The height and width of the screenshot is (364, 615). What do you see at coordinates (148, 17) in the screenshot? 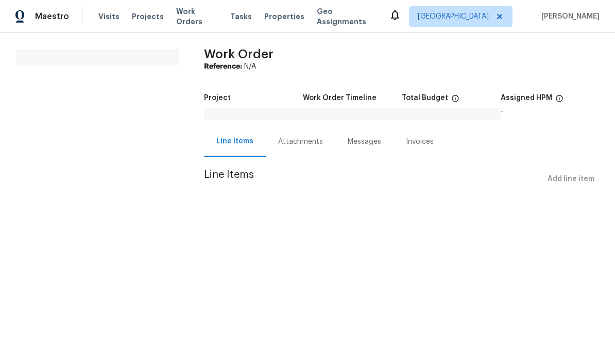
I see `span: Projects` at bounding box center [148, 17].